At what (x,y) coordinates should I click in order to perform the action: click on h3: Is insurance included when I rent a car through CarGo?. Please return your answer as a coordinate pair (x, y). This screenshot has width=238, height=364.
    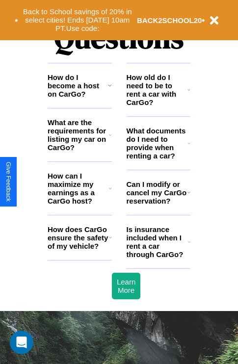
    Looking at the image, I should click on (157, 242).